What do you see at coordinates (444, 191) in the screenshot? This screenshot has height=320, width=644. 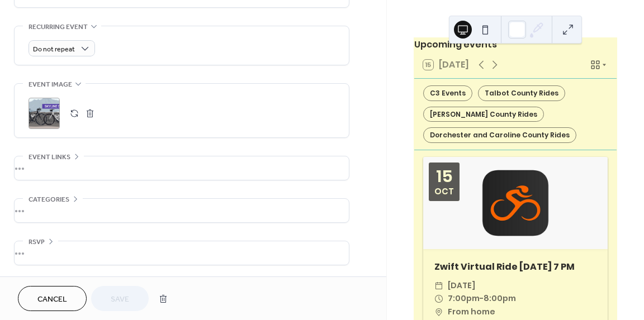 I see `div: Oct` at bounding box center [444, 191].